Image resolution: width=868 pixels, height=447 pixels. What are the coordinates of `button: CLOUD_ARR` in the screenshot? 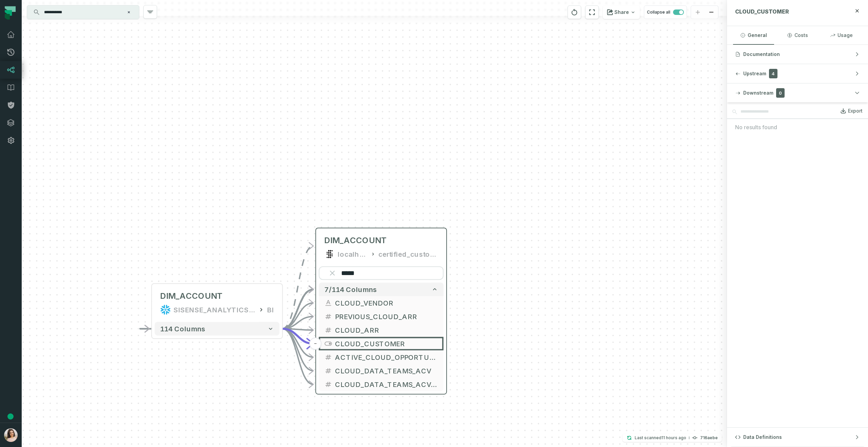 It's located at (381, 330).